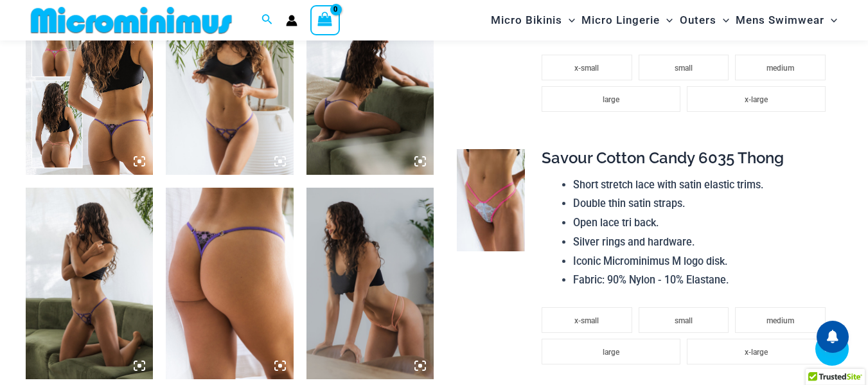  I want to click on a: OutersMenu ToggleMenu Toggle, so click(704, 20).